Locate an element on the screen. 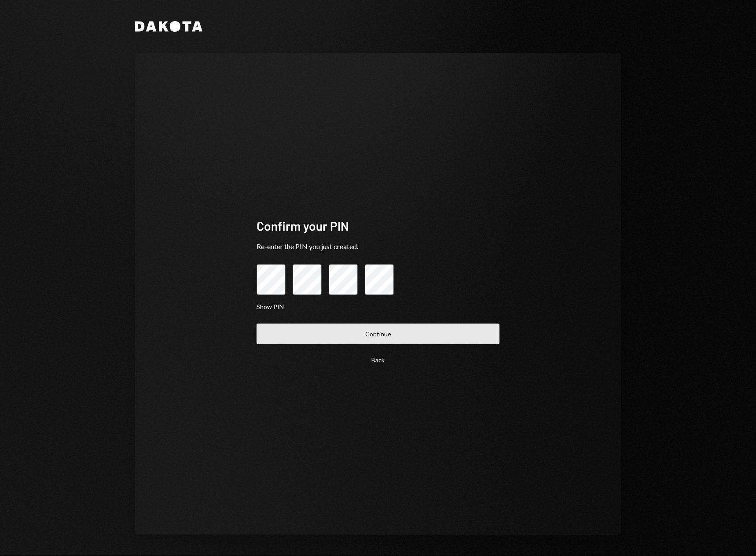  button: Back is located at coordinates (378, 360).